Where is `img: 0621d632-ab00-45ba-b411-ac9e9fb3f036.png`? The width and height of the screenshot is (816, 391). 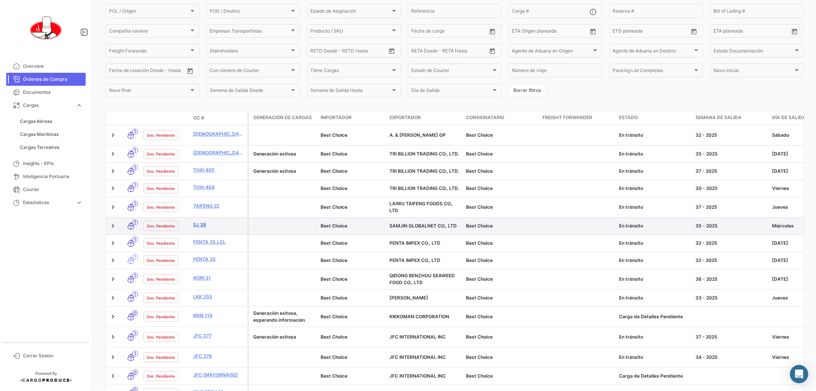
img: 0621d632-ab00-45ba-b411-ac9e9fb3f036.png is located at coordinates (46, 28).